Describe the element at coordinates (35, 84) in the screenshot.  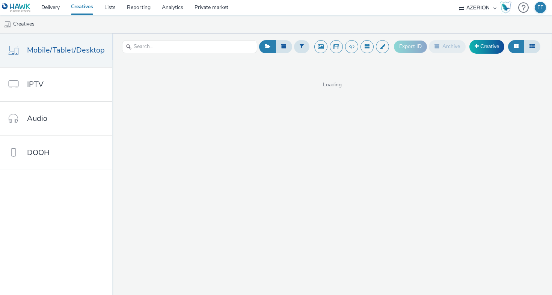
I see `span: IPTV` at that location.